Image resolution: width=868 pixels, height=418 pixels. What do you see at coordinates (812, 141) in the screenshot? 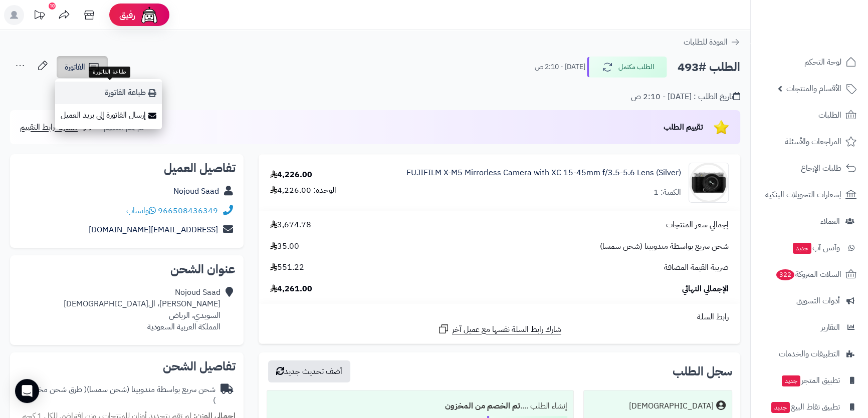
I see `span: المراجعات والأسئلة` at bounding box center [812, 141].